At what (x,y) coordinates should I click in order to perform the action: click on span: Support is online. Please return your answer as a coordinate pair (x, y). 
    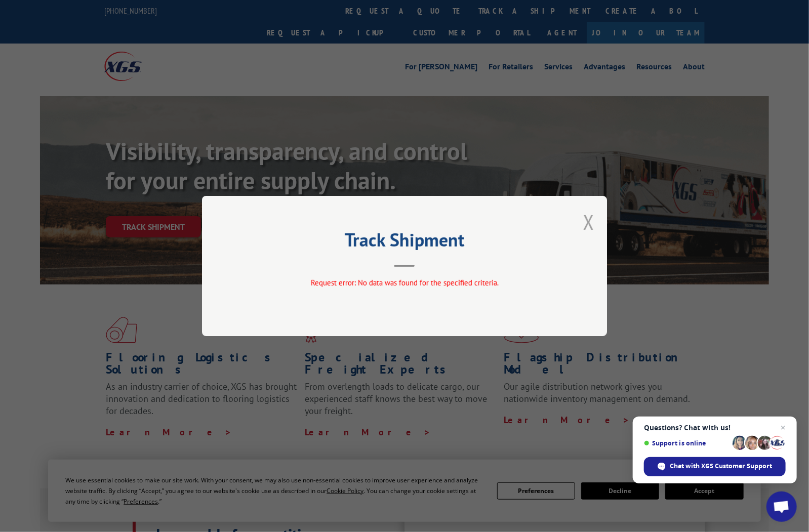
    Looking at the image, I should click on (687, 443).